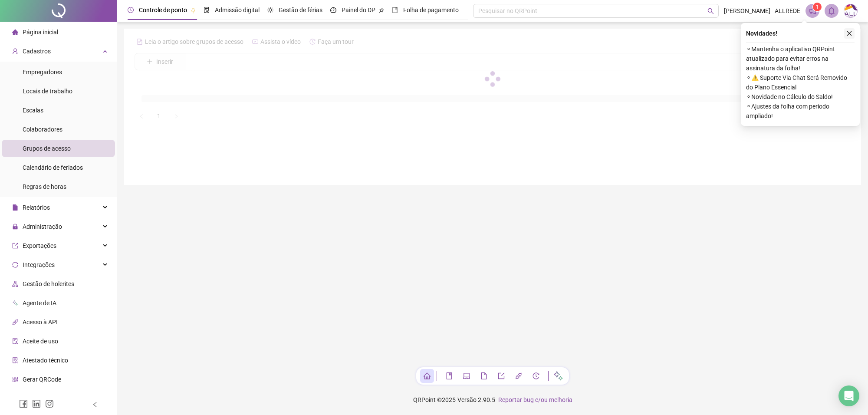 Image resolution: width=868 pixels, height=415 pixels. I want to click on div: Open Intercom Messenger, so click(849, 396).